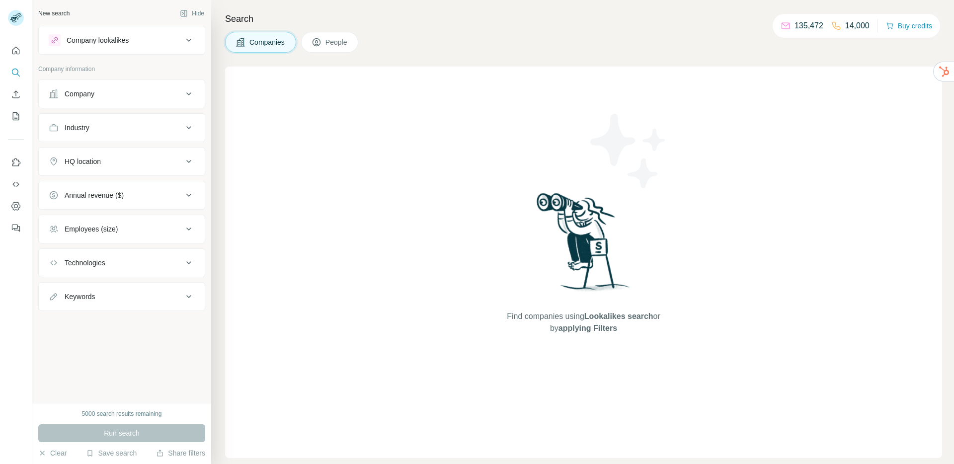  I want to click on button: Feedback, so click(16, 228).